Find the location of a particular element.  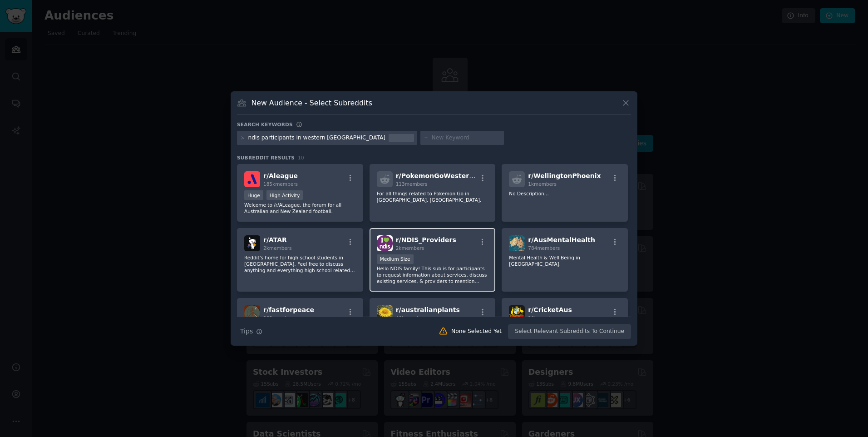

span: 1k members is located at coordinates (543, 184).